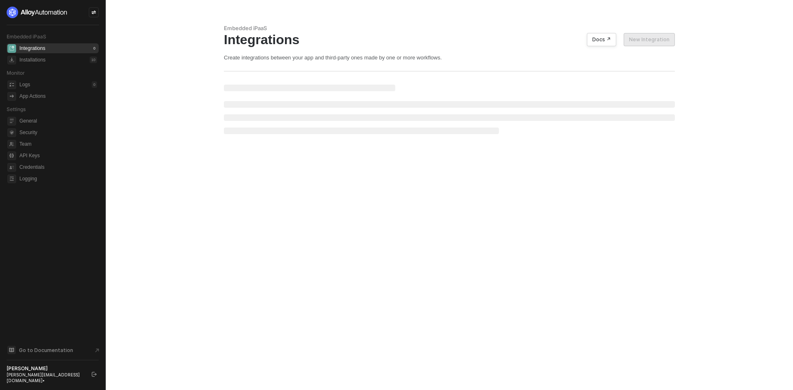 Image resolution: width=793 pixels, height=390 pixels. I want to click on span: logging, so click(12, 179).